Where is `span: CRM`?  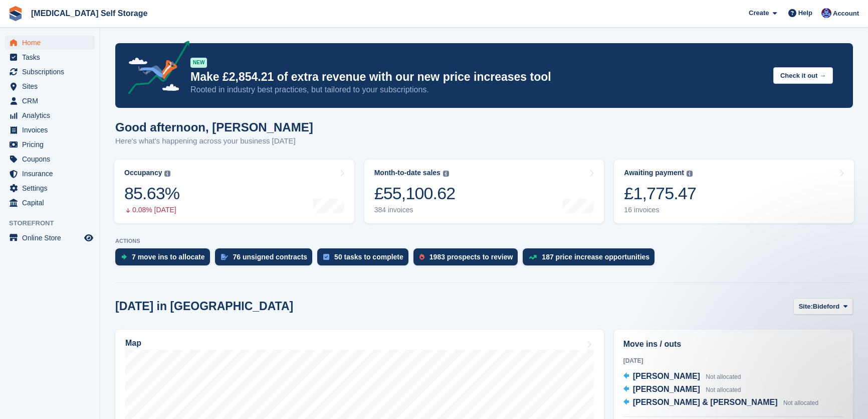
span: CRM is located at coordinates (53, 100).